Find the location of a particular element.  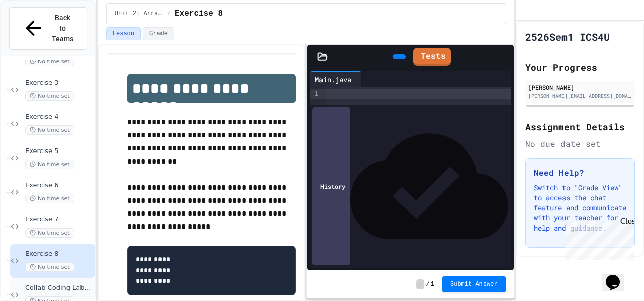

span: Exercise 7 is located at coordinates (59, 219).